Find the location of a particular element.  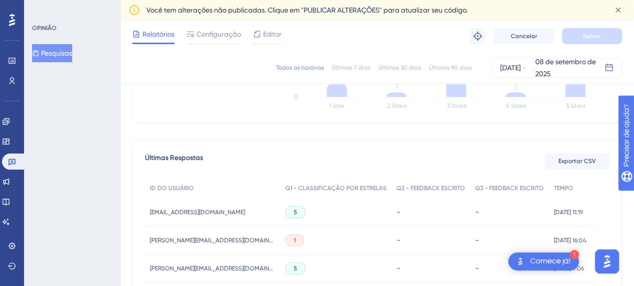

div: Abra a lista de verificação Comece!, módulos restantes: 1 is located at coordinates (543, 261).